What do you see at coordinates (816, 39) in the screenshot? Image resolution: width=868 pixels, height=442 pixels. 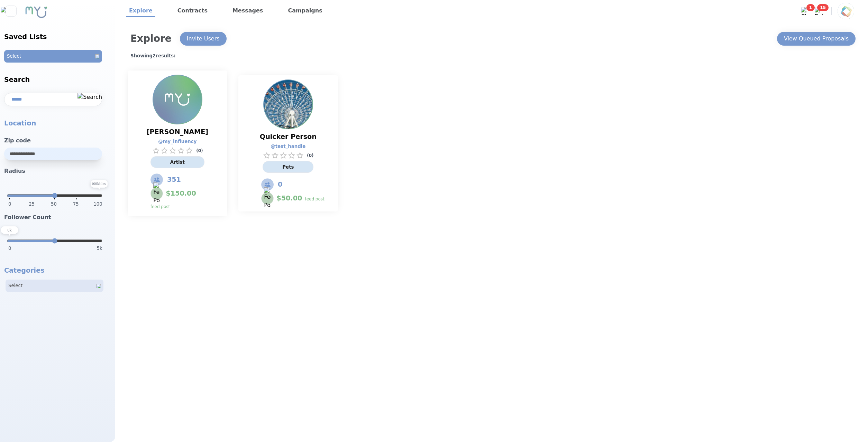 I see `div: View Queued Proposals` at bounding box center [816, 39].